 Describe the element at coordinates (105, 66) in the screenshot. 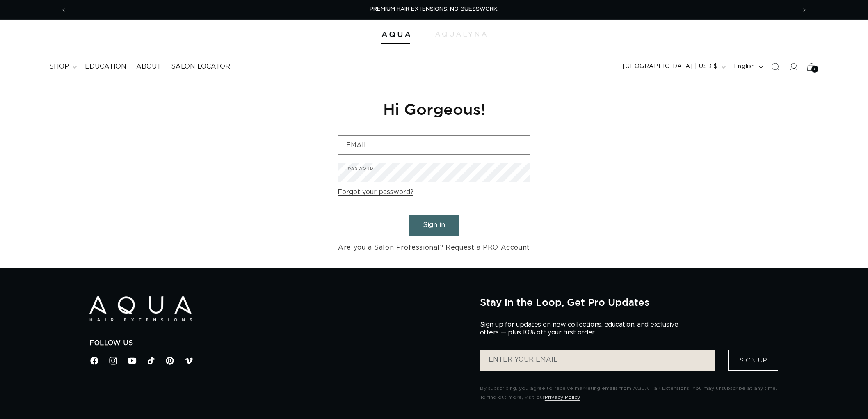

I see `span: Education` at that location.